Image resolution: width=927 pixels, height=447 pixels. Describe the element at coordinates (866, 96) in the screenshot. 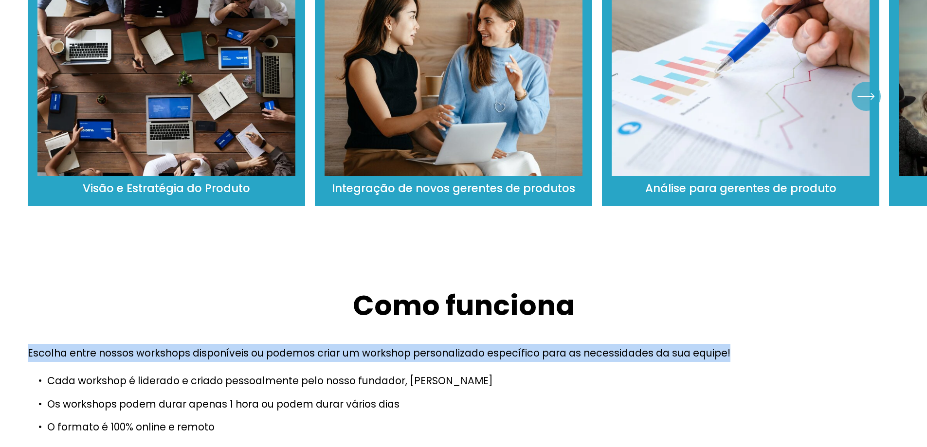

I see `button: Próximo` at that location.